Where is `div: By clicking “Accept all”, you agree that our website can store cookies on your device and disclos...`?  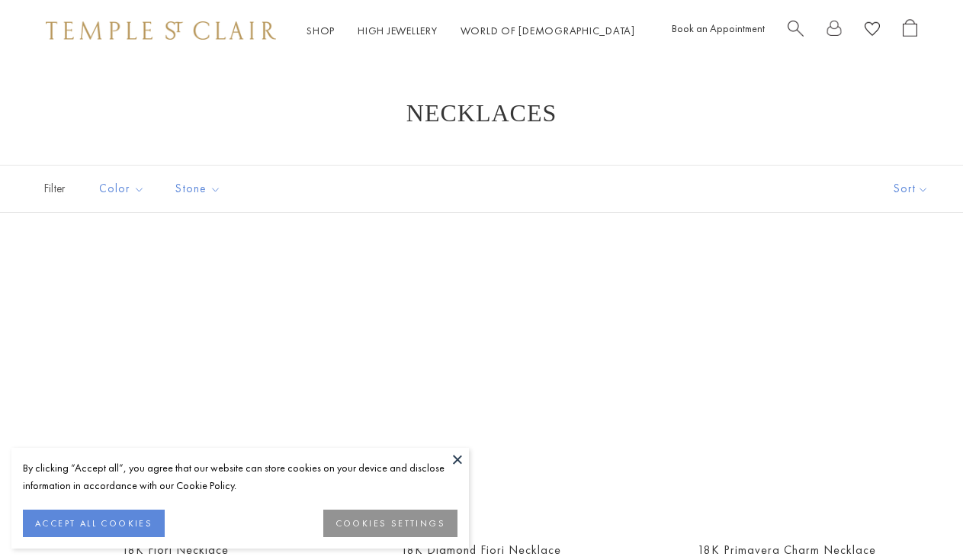
div: By clicking “Accept all”, you agree that our website can store cookies on your device and disclos... is located at coordinates (241, 477).